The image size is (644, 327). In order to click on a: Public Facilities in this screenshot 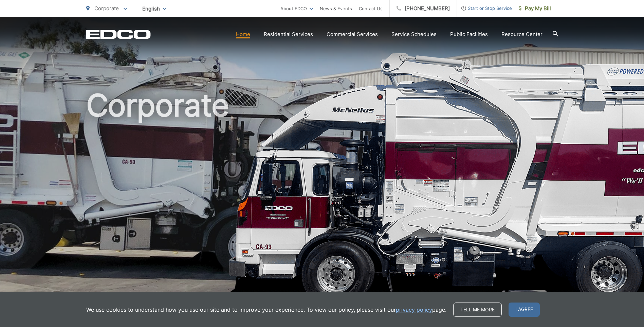, I will do `click(469, 34)`.